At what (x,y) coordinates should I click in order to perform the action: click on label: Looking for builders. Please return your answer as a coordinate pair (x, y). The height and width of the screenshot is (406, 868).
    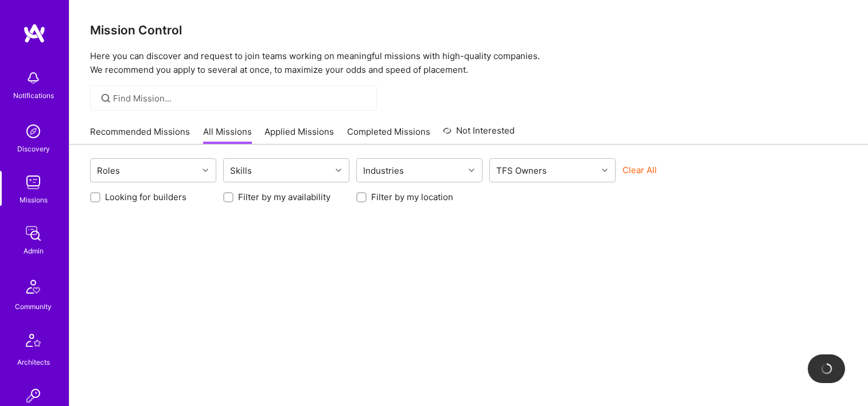
    Looking at the image, I should click on (146, 197).